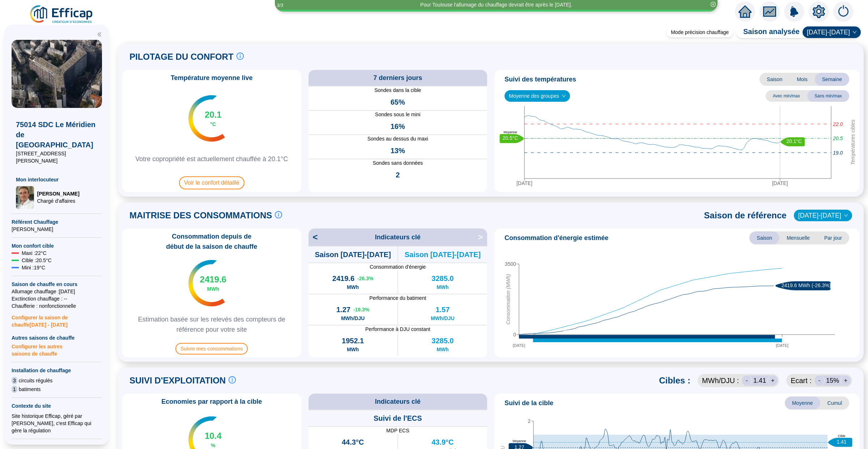  Describe the element at coordinates (37, 260) in the screenshot. I see `span: Cible : 20.5 °C` at that location.